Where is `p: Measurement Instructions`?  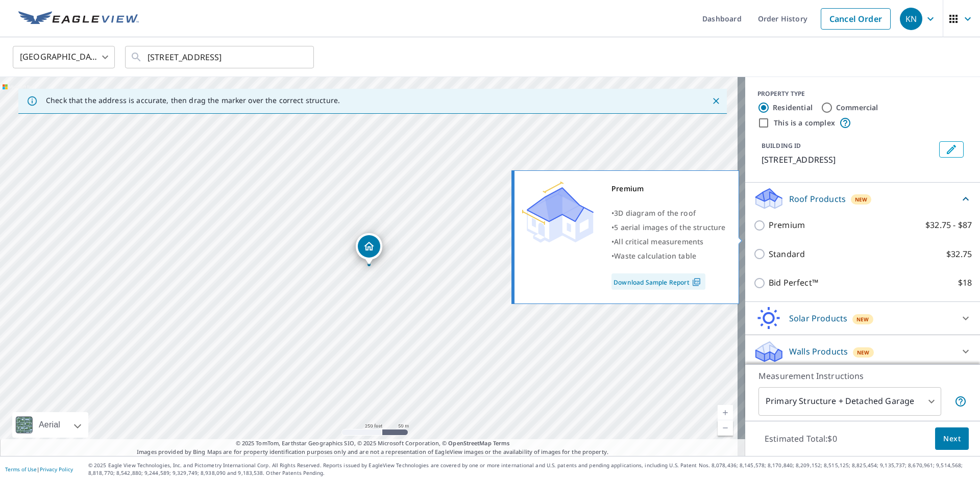
p: Measurement Instructions is located at coordinates (862, 376).